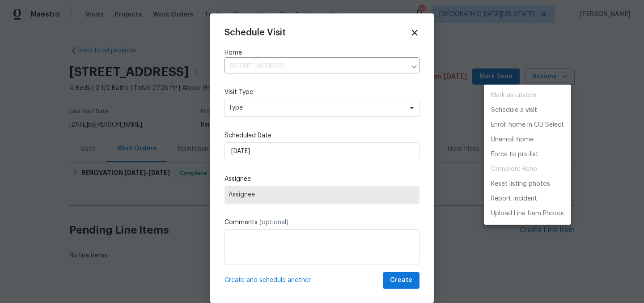  I want to click on p: Force to pre-list, so click(515, 155).